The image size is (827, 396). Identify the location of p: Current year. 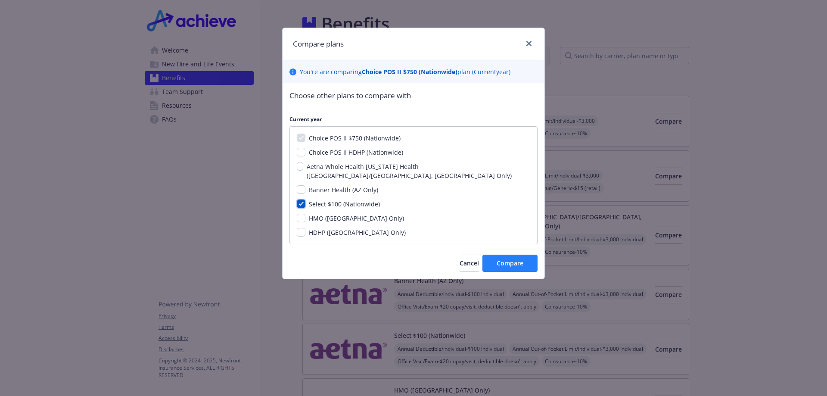
(414, 119).